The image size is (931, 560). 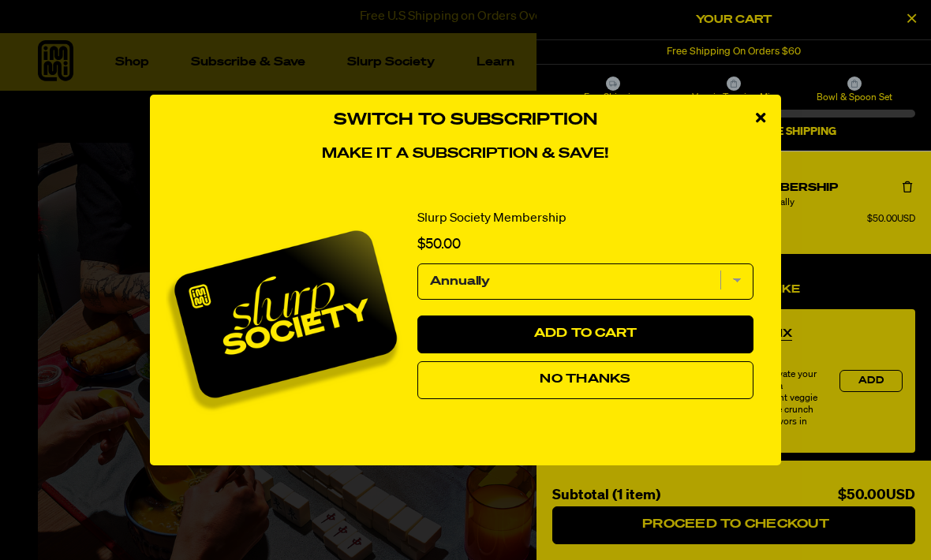 What do you see at coordinates (585, 282) in the screenshot?
I see `select: subscription frequency` at bounding box center [585, 282].